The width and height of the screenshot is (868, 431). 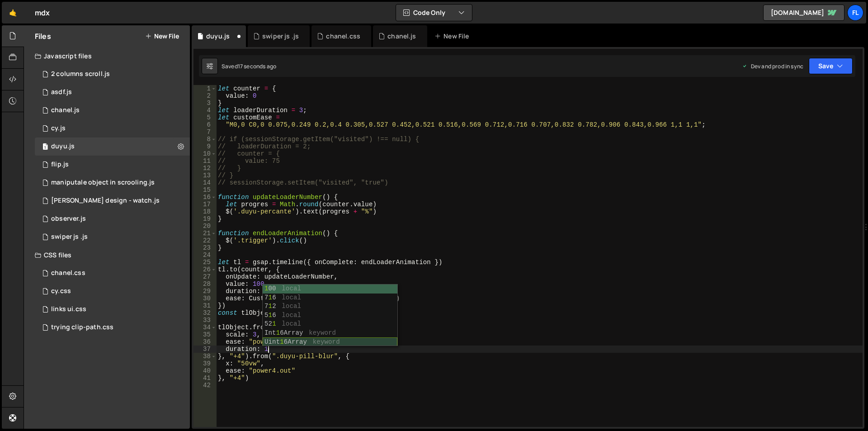 What do you see at coordinates (205, 146) in the screenshot?
I see `div: 9` at bounding box center [205, 146].